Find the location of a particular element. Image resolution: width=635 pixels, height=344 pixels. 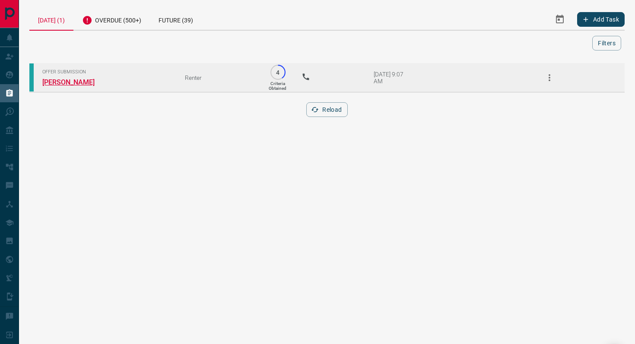

button: Select Date Range is located at coordinates (560, 19).